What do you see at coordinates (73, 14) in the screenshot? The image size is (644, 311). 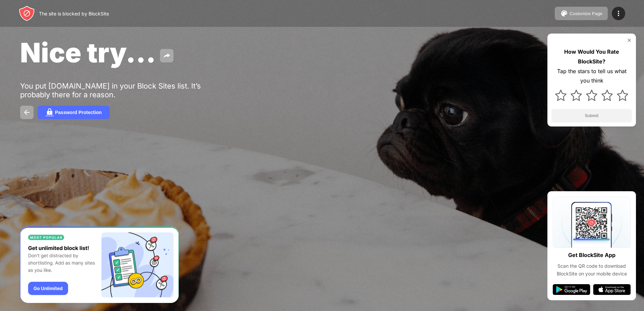 I see `div: The site is blocked by BlockSite` at bounding box center [73, 14].